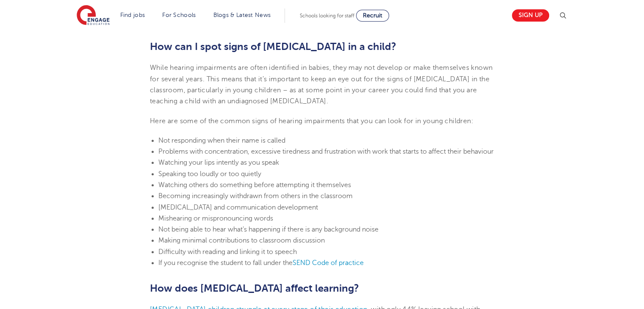 The image size is (644, 309). What do you see at coordinates (328, 263) in the screenshot?
I see `a: SEND Code of practice` at bounding box center [328, 263].